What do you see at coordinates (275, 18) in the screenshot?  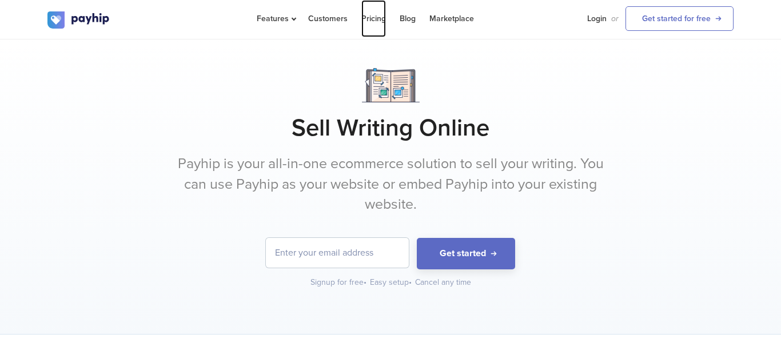 I see `span: Features` at bounding box center [275, 18].